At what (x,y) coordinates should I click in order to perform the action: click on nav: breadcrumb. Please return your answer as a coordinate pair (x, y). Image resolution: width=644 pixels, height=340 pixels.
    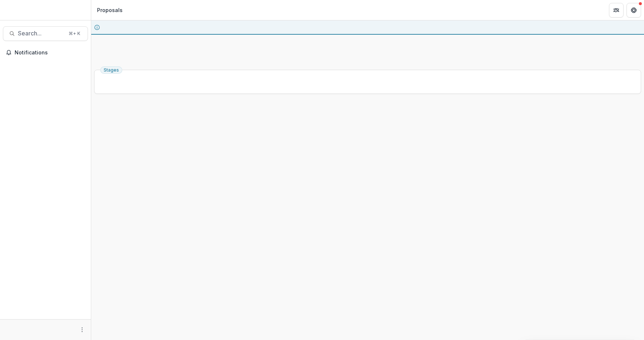
    Looking at the image, I should click on (110, 10).